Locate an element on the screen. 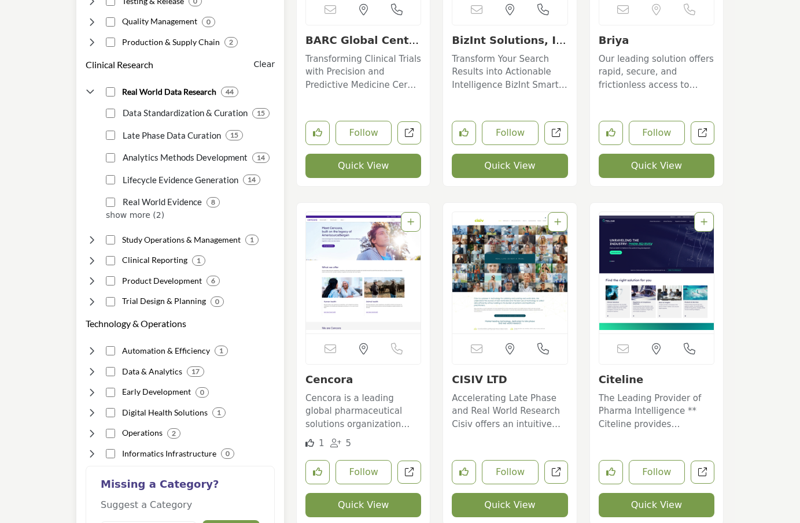 The image size is (800, 523). div: 8 Results For Real World Evidence is located at coordinates (213, 202).